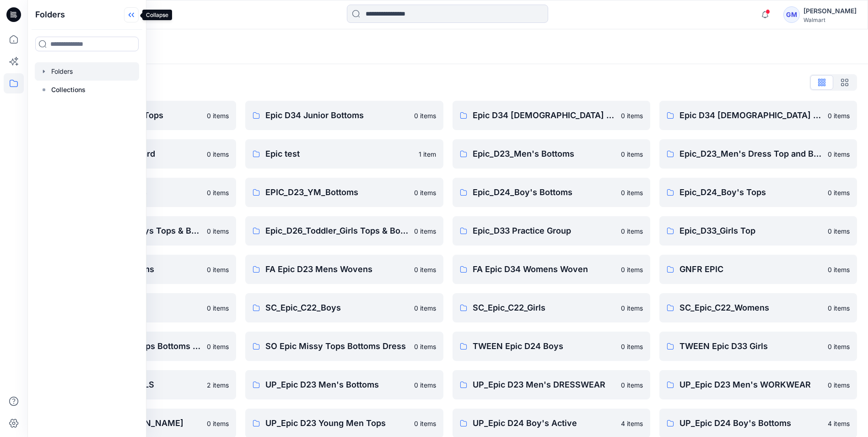 Image resolution: width=868 pixels, height=437 pixels. Describe the element at coordinates (551, 192) in the screenshot. I see `a: Epic_D24_Boy's Bottoms0 items` at that location.